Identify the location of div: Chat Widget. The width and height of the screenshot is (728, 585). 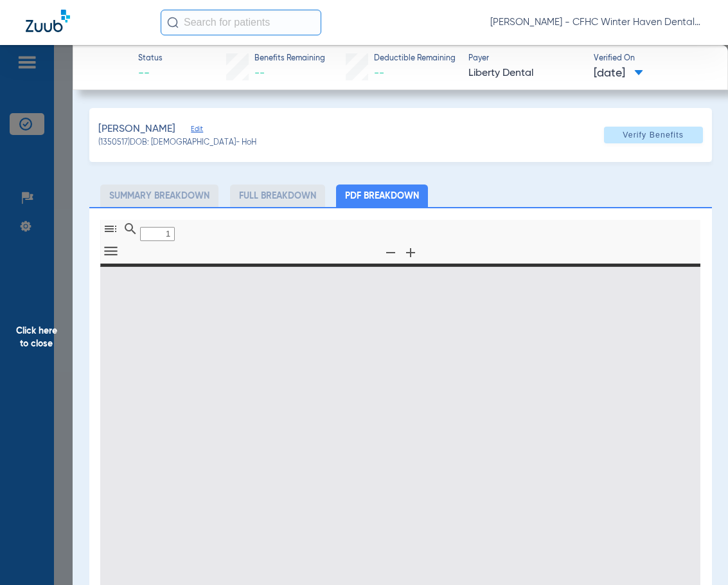
(696, 554).